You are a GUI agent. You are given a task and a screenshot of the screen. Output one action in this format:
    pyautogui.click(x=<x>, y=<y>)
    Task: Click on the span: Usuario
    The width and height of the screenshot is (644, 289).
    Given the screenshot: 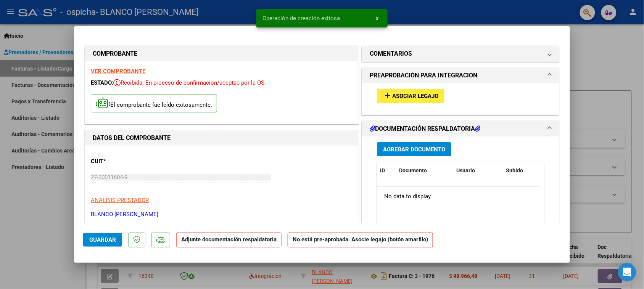 What is the action you would take?
    pyautogui.click(x=465, y=171)
    